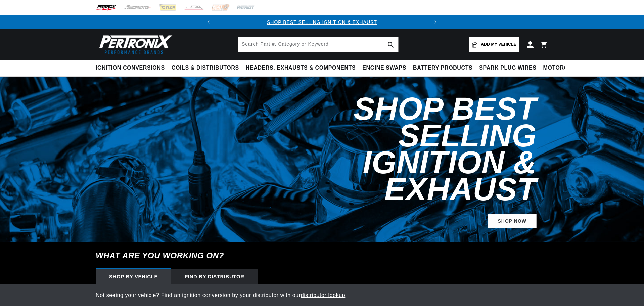  I want to click on summary: Motorcycle, so click(563, 68).